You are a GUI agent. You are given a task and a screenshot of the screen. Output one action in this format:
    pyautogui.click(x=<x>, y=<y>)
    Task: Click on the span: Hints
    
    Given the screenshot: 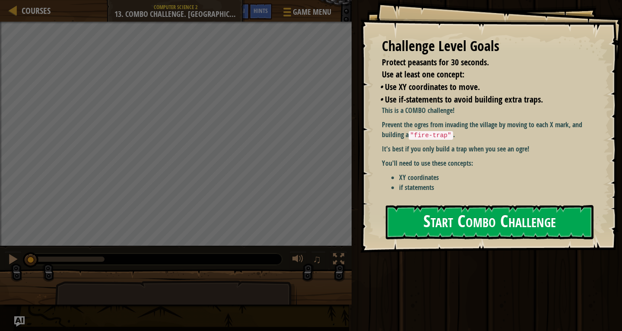 What is the action you would take?
    pyautogui.click(x=261, y=10)
    